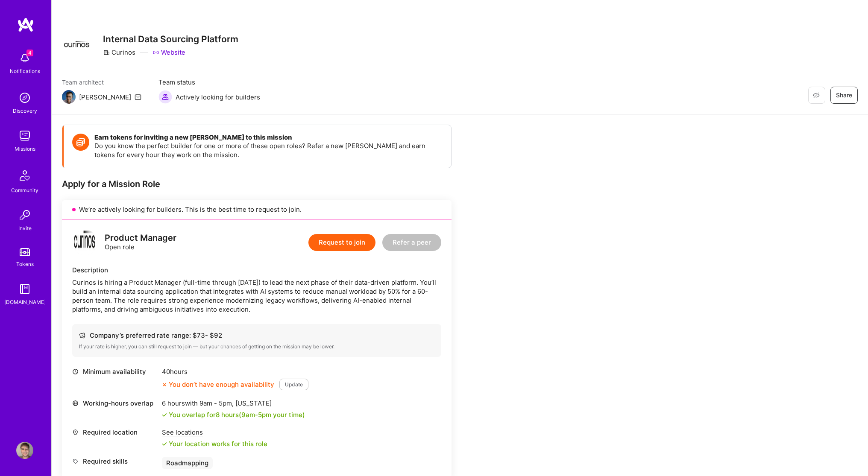 This screenshot has height=476, width=868. Describe the element at coordinates (115, 432) in the screenshot. I see `div: Required location` at that location.